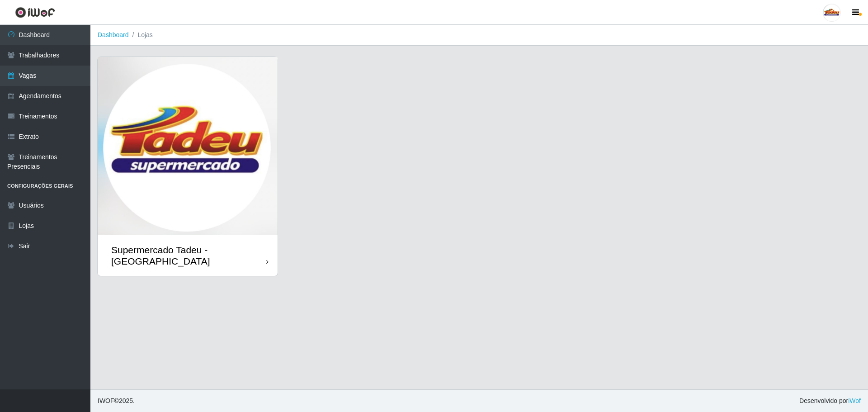  What do you see at coordinates (113, 34) in the screenshot?
I see `a: Dashboard` at bounding box center [113, 34].